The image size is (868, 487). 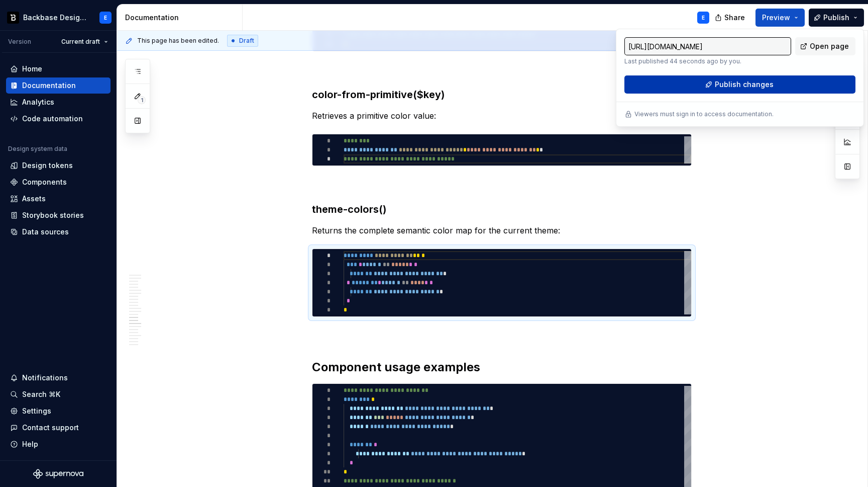 What do you see at coordinates (741, 84) in the screenshot?
I see `button: Publish changes` at bounding box center [741, 84].